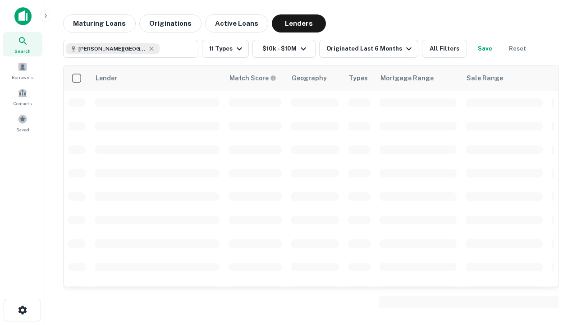 This screenshot has height=325, width=577. What do you see at coordinates (252, 78) in the screenshot?
I see `h6: Match Score` at bounding box center [252, 78].